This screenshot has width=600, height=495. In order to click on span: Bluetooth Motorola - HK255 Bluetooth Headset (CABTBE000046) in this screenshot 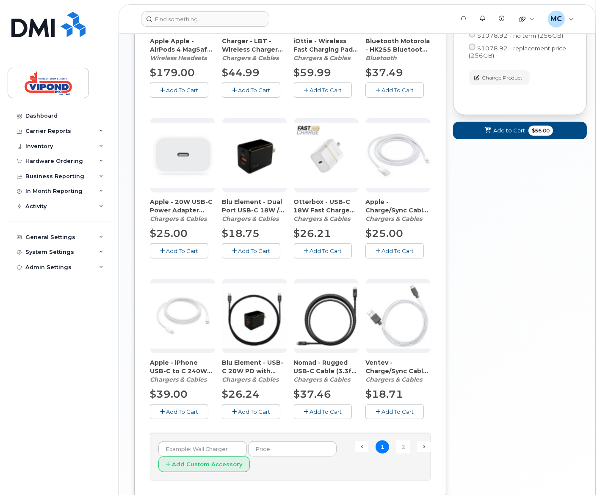, I will do `click(398, 45)`.